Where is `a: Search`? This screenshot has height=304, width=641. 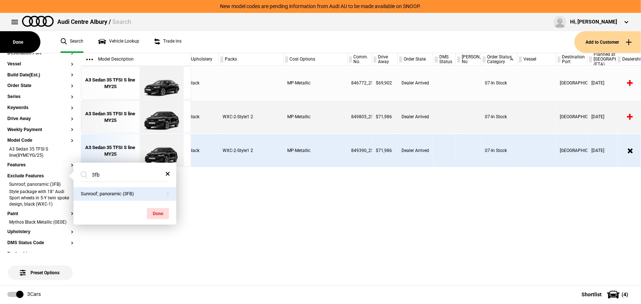
a: Search is located at coordinates (72, 42).